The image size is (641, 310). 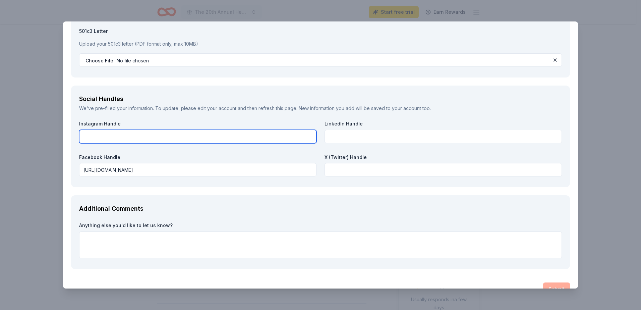 What do you see at coordinates (198, 157) in the screenshot?
I see `label: Facebook Handle` at bounding box center [198, 157].